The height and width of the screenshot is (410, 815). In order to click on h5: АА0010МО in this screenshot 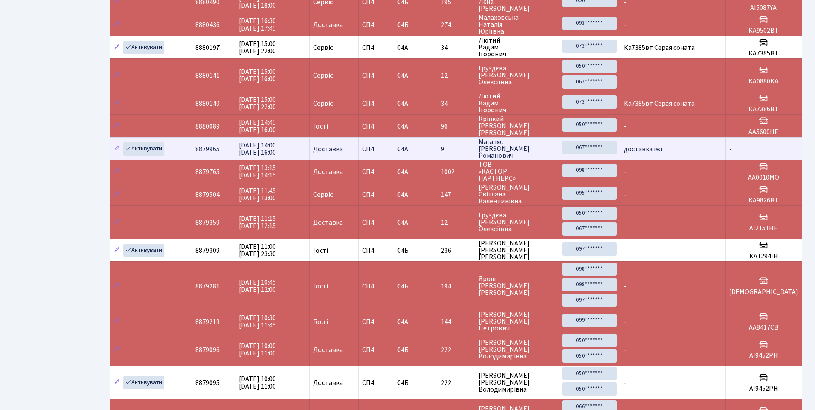, I will do `click(763, 177)`.